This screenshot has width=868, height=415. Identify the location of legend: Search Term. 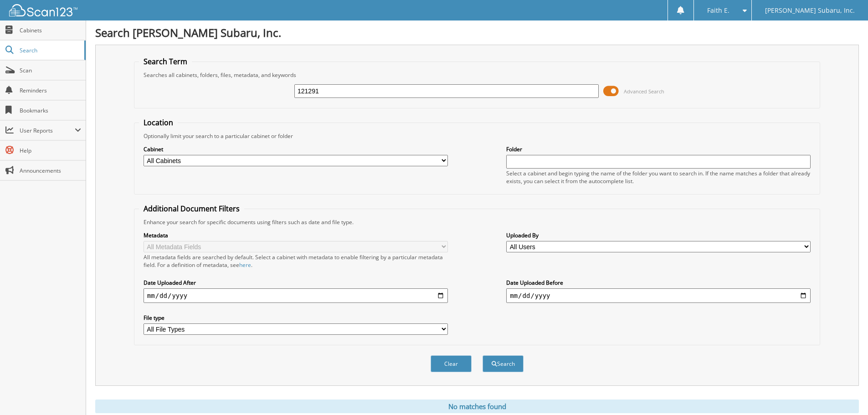
(165, 62).